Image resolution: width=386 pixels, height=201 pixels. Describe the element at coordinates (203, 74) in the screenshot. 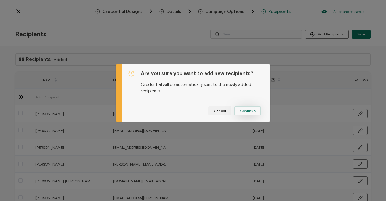

I see `h5: Are you sure you want to add new recipients?` at that location.